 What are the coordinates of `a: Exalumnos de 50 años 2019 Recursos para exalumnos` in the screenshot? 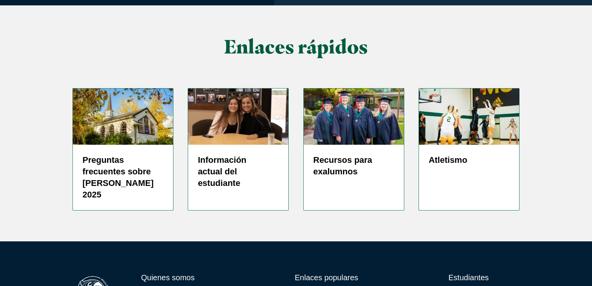 It's located at (354, 150).